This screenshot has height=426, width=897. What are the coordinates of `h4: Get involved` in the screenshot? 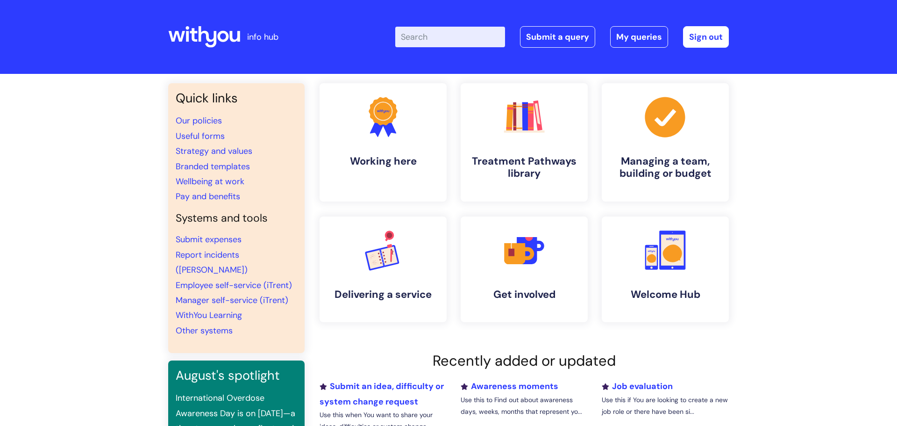 It's located at (524, 294).